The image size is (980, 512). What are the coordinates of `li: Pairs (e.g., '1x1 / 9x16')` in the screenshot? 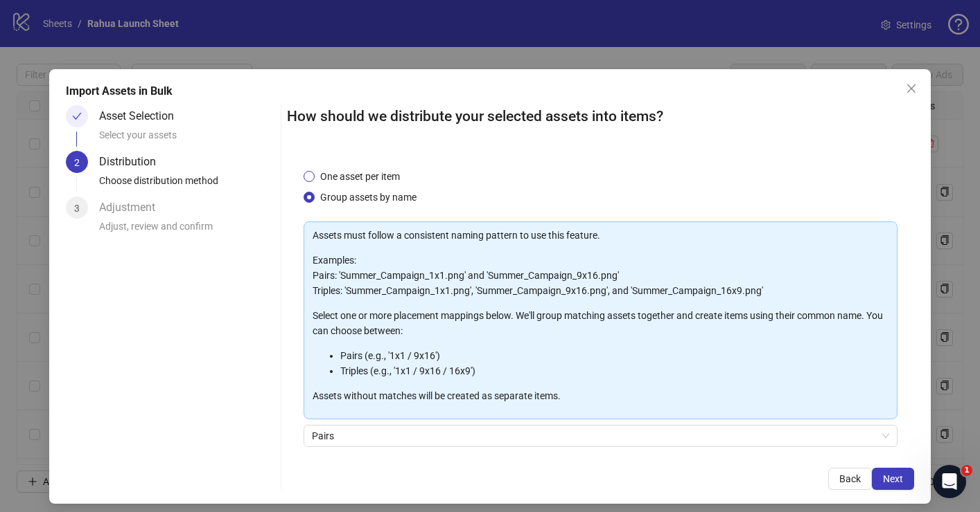 It's located at (615, 356).